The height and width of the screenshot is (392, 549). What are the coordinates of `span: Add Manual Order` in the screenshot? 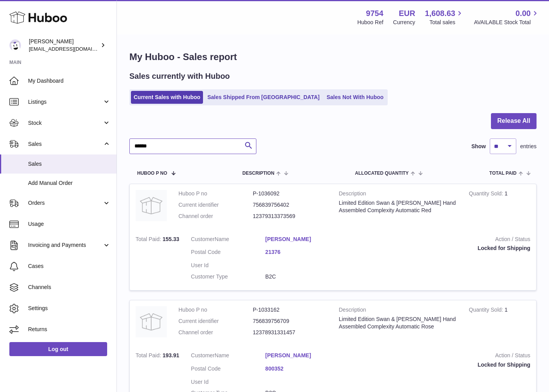 It's located at (70, 183).